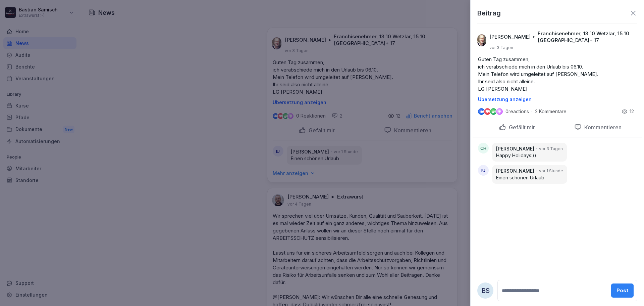 This screenshot has width=644, height=306. I want to click on div: Post, so click(622, 291).